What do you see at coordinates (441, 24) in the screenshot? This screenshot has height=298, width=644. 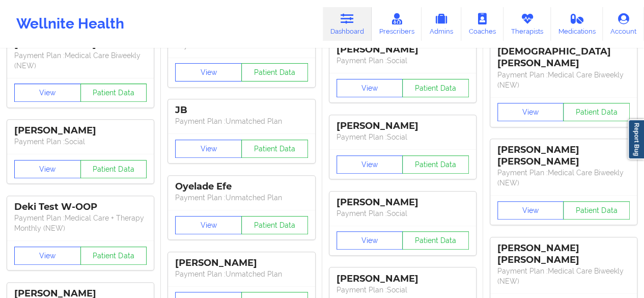 I see `a: Admins` at bounding box center [441, 24].